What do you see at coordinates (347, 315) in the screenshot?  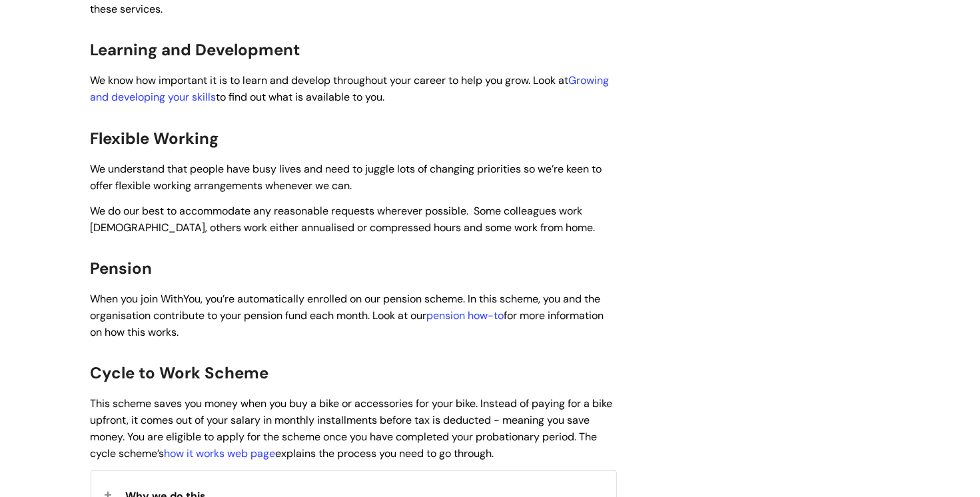 I see `span: When you join WithYou, you’re automatically enrolled on our pension scheme. In this scheme, you a...` at bounding box center [347, 315].